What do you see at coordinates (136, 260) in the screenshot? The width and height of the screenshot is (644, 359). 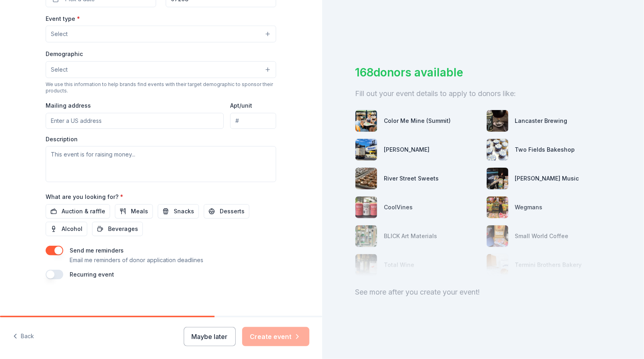 I see `p: Email me reminders of donor application deadlines` at bounding box center [136, 260].